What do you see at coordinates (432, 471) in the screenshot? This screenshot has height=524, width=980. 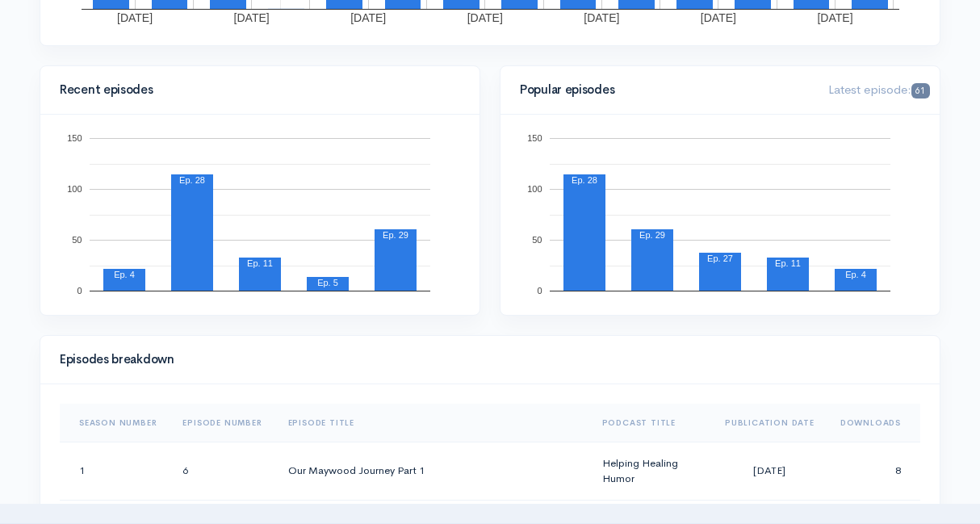 I see `td: Our Maywood Journey Part 1` at bounding box center [432, 471].